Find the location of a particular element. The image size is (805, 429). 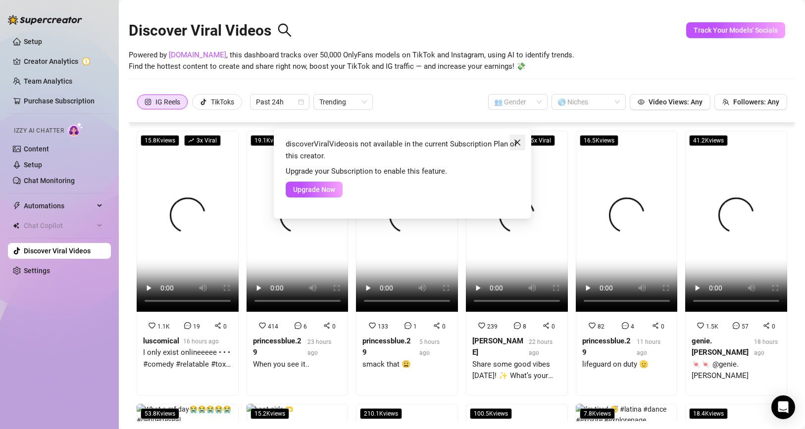

span: discoverViralVideos is not available in the current Subscription Plan of this creator. is located at coordinates (401, 150).